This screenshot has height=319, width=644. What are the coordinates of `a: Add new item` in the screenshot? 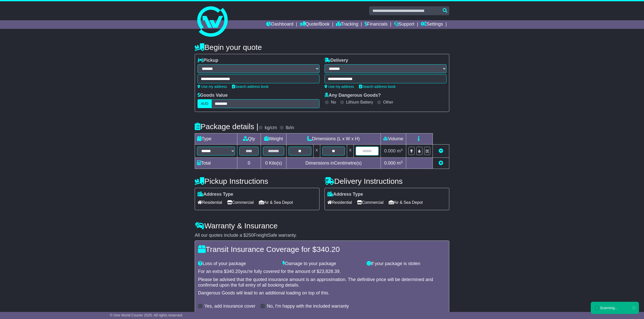 It's located at (441, 163).